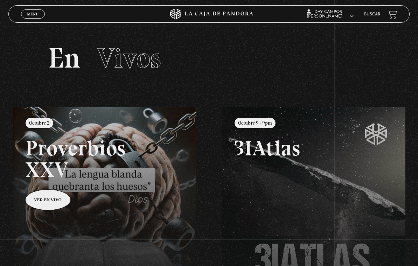  What do you see at coordinates (372, 14) in the screenshot?
I see `a: Buscar` at bounding box center [372, 14].